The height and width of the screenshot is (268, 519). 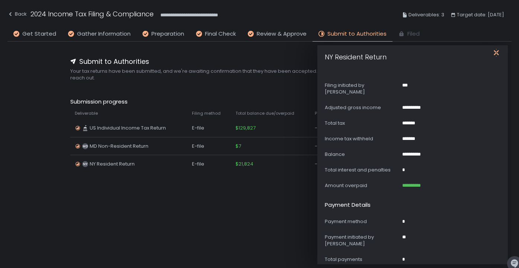 What do you see at coordinates (238, 146) in the screenshot?
I see `span: $7` at bounding box center [238, 146].